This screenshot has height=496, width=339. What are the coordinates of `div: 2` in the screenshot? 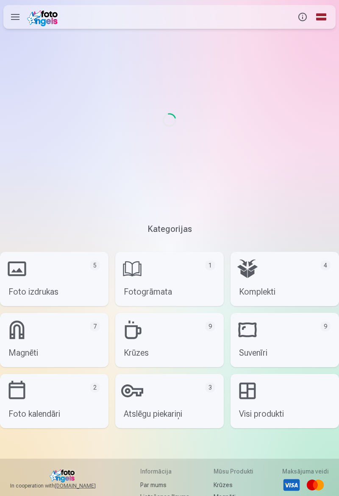 It's located at (95, 387).